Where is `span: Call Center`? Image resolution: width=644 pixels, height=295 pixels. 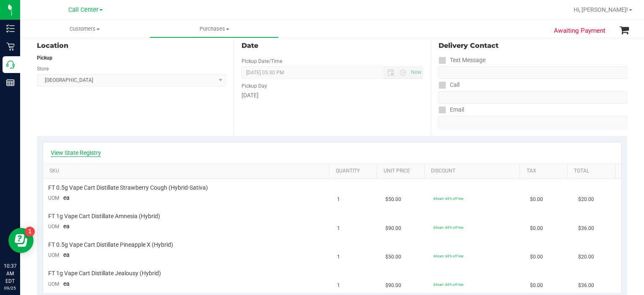
span: Call Center is located at coordinates (84, 10).